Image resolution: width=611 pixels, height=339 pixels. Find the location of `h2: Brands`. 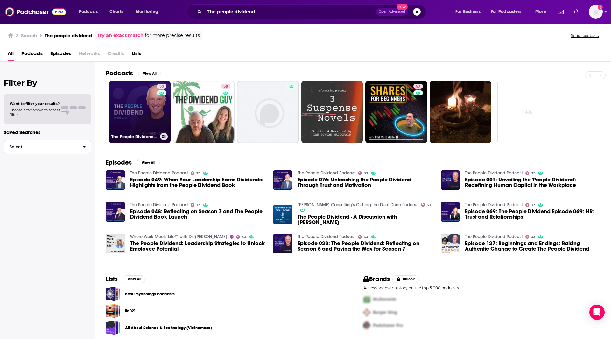

h2: Brands is located at coordinates (377, 279).